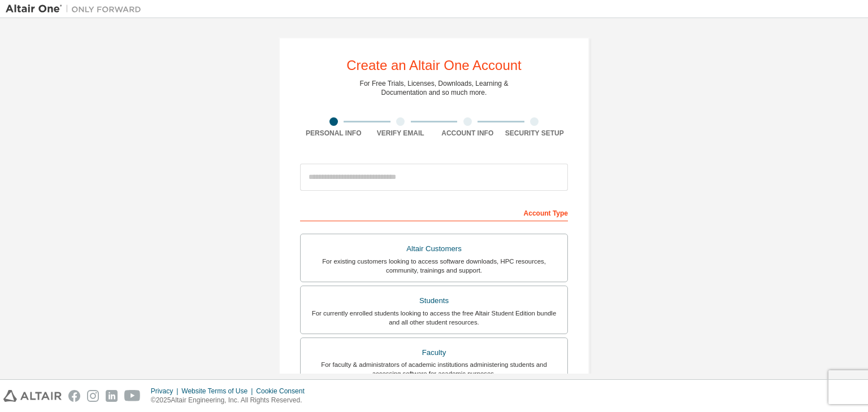 The width and height of the screenshot is (868, 412). Describe the element at coordinates (218, 391) in the screenshot. I see `div: Website Terms of Use` at that location.